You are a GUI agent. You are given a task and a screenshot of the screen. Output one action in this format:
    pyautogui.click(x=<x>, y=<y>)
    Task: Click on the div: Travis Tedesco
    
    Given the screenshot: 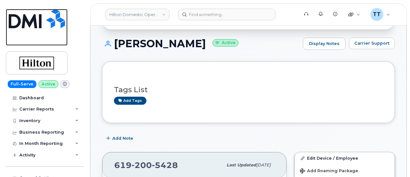 What is the action you would take?
    pyautogui.click(x=380, y=14)
    